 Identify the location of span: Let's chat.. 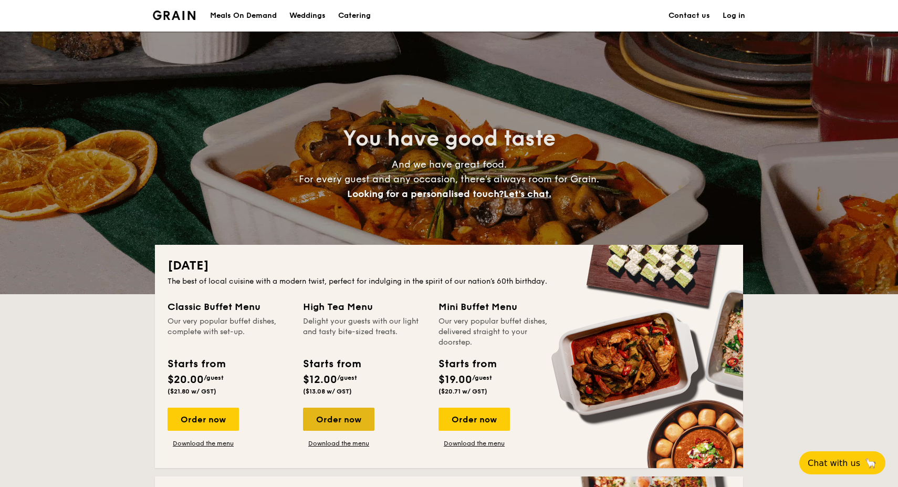
(527, 194).